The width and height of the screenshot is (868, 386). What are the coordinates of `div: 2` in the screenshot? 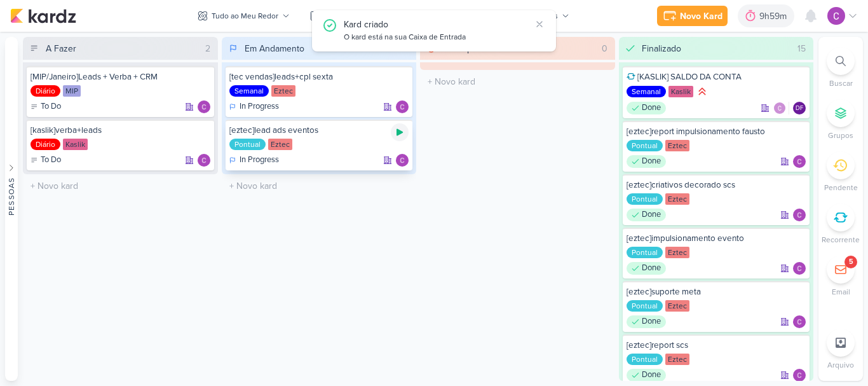 It's located at (208, 48).